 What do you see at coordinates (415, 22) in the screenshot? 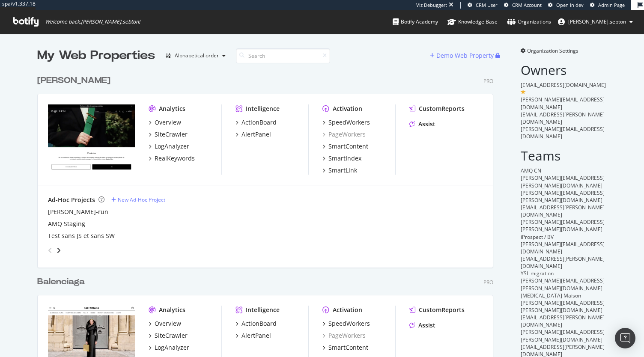
I see `div: Botify Academy` at bounding box center [415, 22].